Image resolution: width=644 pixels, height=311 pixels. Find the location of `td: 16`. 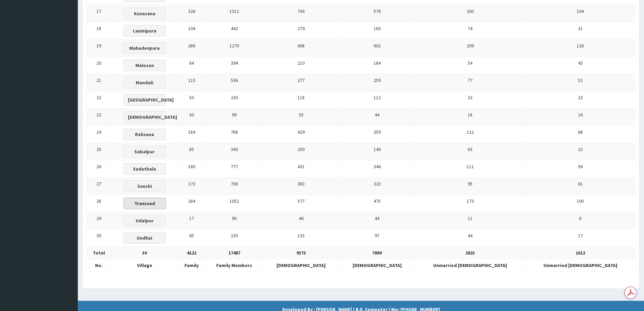

td: 16 is located at coordinates (580, 117).